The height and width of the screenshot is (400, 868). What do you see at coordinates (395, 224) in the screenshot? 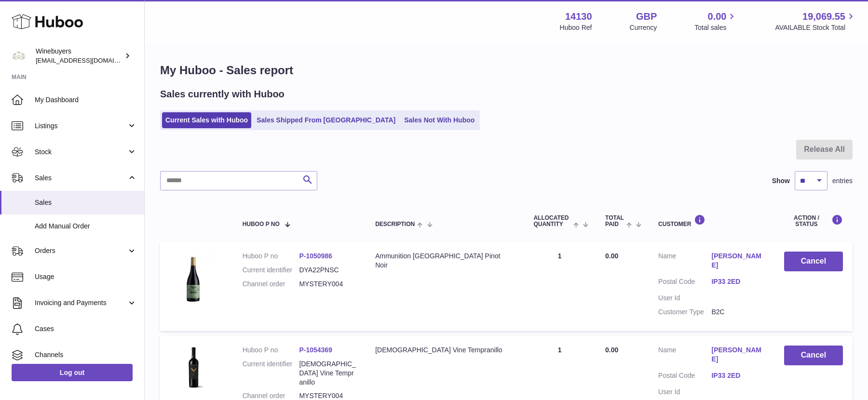
I see `span: Description` at bounding box center [395, 224].